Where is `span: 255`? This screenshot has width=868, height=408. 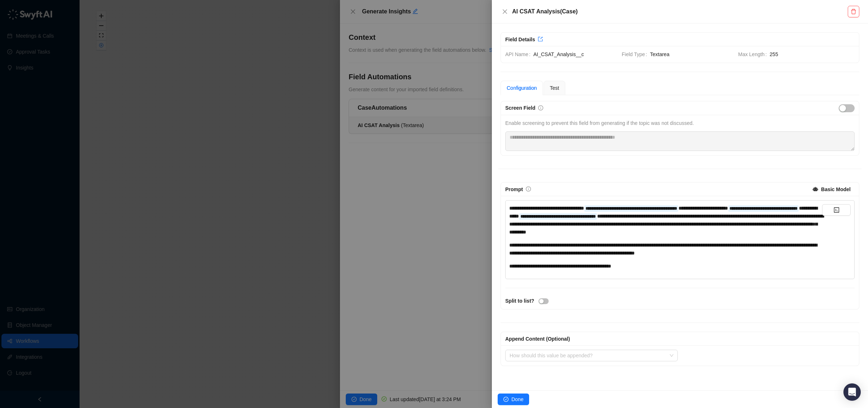
span: 255 is located at coordinates (812, 54).